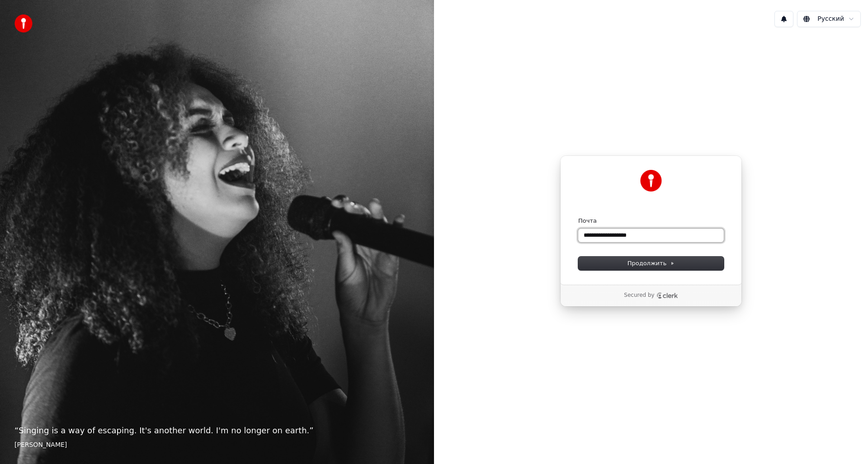 This screenshot has width=868, height=464. I want to click on img: Youka, so click(651, 181).